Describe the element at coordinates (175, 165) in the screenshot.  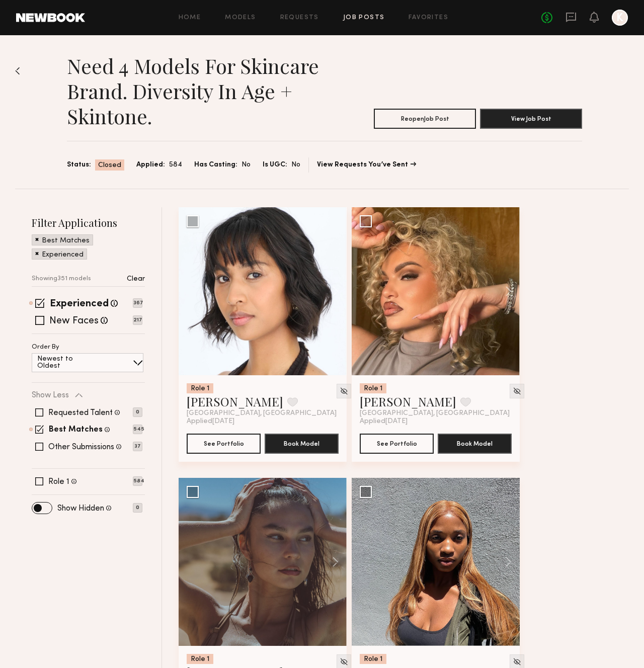
I see `span: 584` at that location.